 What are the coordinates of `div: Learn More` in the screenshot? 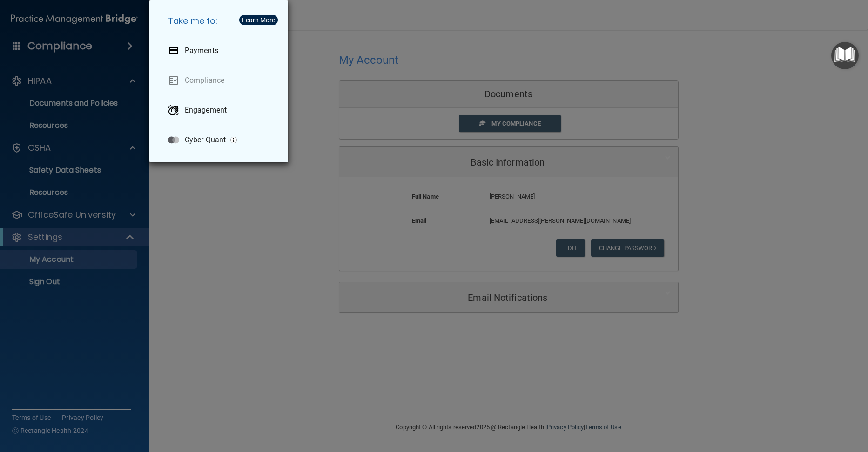 It's located at (258, 20).